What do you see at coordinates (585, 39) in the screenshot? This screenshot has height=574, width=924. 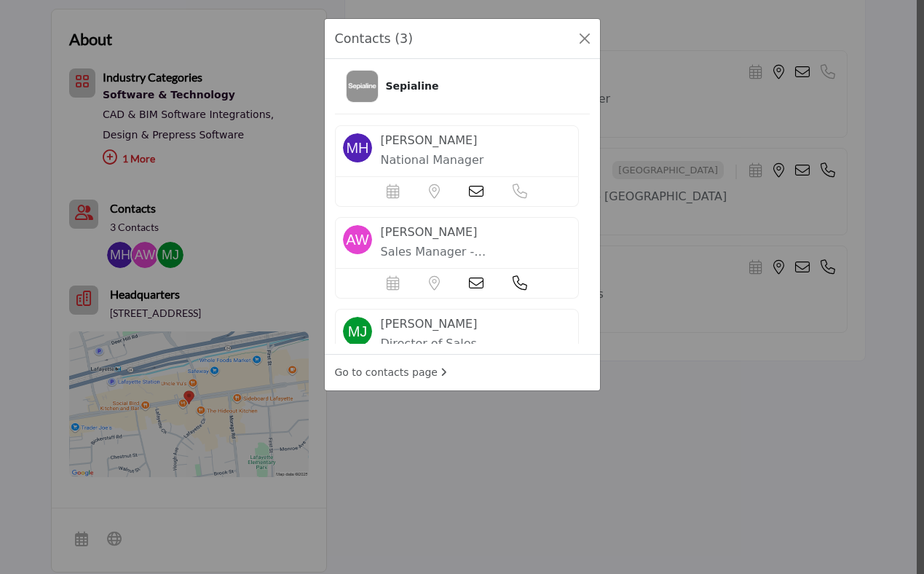 I see `button: Close` at bounding box center [585, 39].